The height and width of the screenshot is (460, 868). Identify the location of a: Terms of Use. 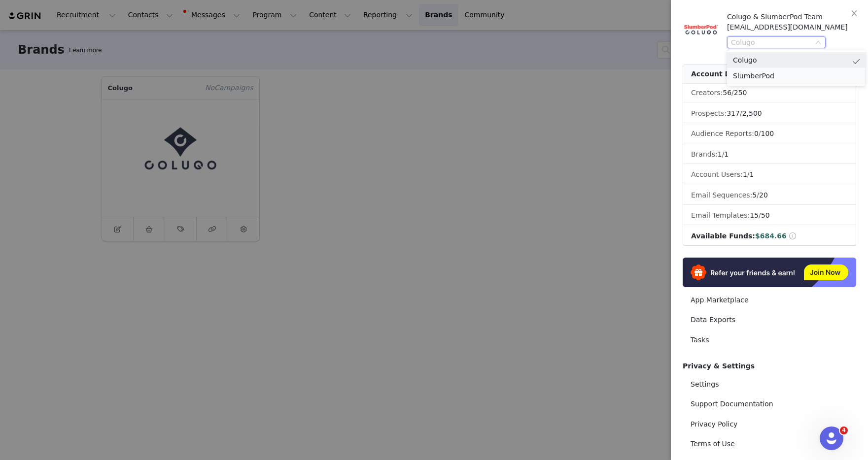
(770, 444).